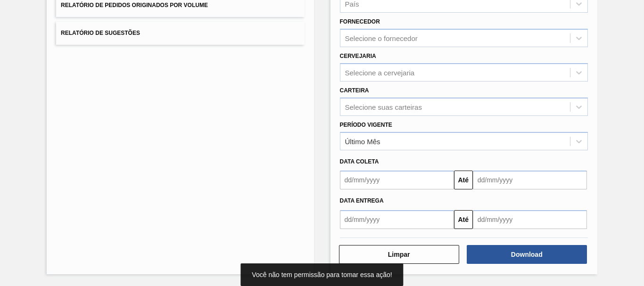 This screenshot has height=286, width=644. Describe the element at coordinates (354, 91) in the screenshot. I see `label: Carteira` at that location.